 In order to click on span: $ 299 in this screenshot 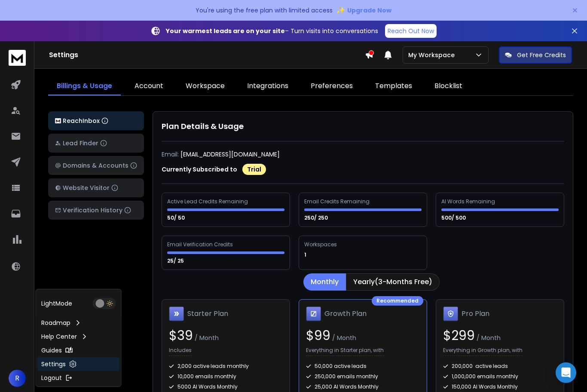, I will do `click(459, 335)`.